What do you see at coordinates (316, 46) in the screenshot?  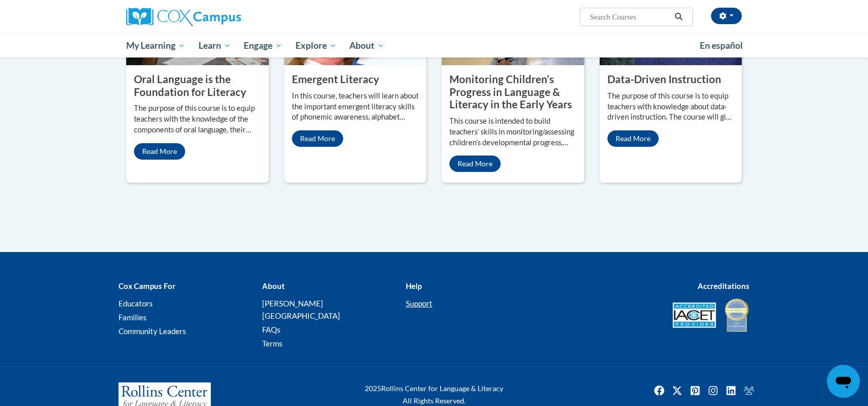 I see `span: Explore` at bounding box center [316, 46].